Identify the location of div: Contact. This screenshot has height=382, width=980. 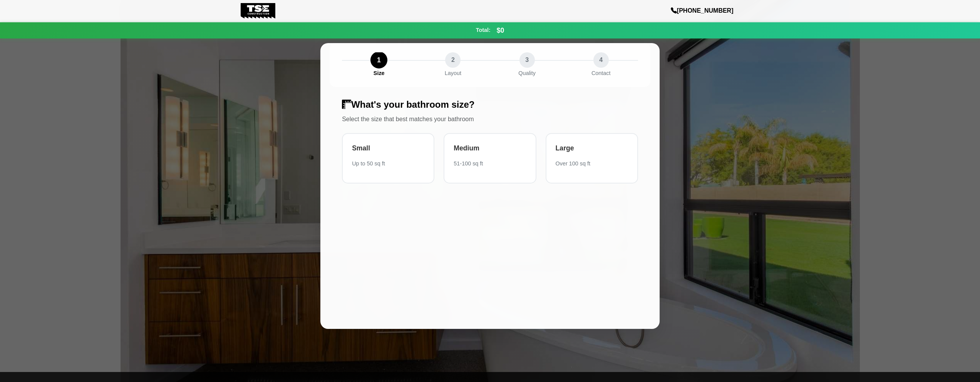
(601, 74).